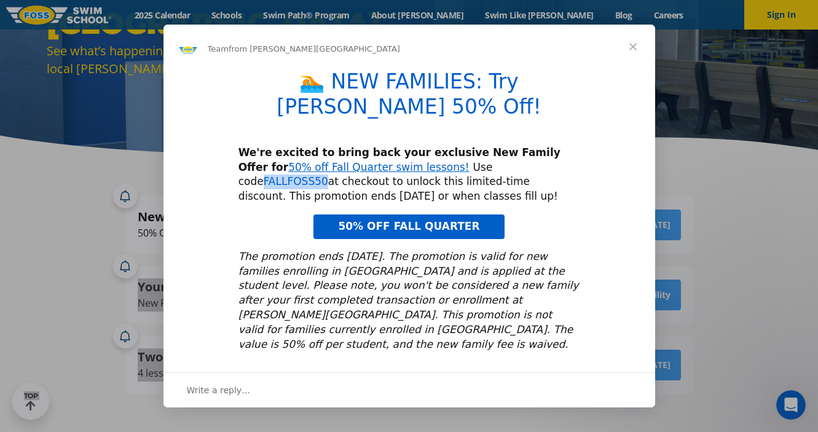 Image resolution: width=818 pixels, height=432 pixels. Describe the element at coordinates (219, 390) in the screenshot. I see `span: Write a reply…` at that location.